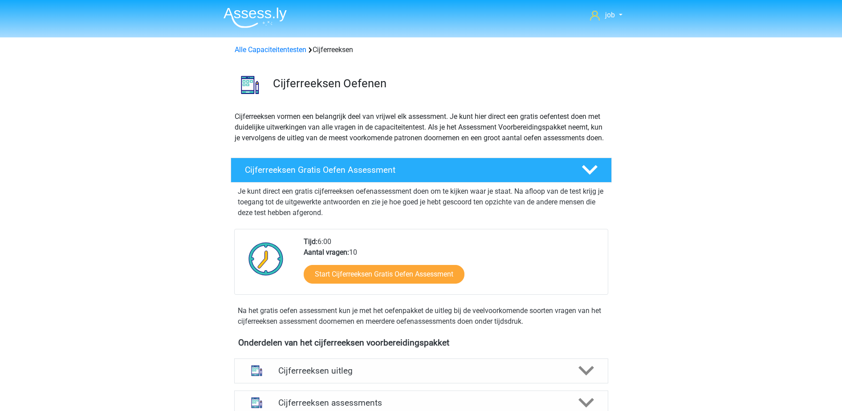 The height and width of the screenshot is (411, 842). What do you see at coordinates (439, 83) in the screenshot?
I see `h3: Cijferreeksen Oefenen` at bounding box center [439, 83].